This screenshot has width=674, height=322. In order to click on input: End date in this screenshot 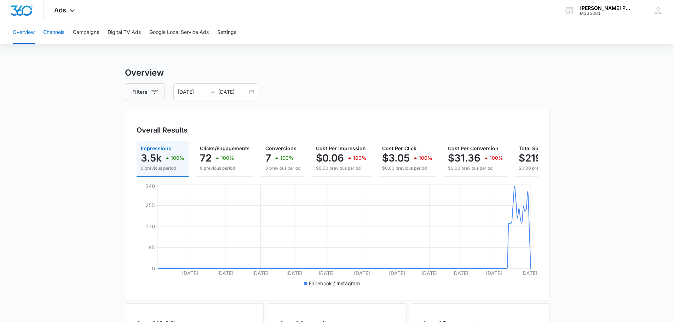, I will do `click(233, 92)`.